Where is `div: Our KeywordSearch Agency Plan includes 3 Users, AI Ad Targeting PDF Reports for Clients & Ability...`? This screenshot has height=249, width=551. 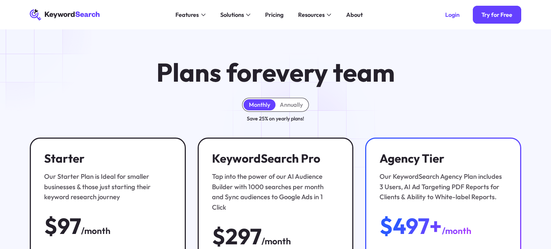 div: Our KeywordSearch Agency Plan includes 3 Users, AI Ad Targeting PDF Reports for Clients & Ability... is located at coordinates (441, 187).